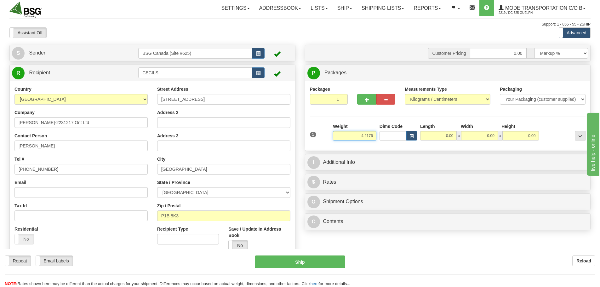  I want to click on a: $Rates, so click(448, 182).